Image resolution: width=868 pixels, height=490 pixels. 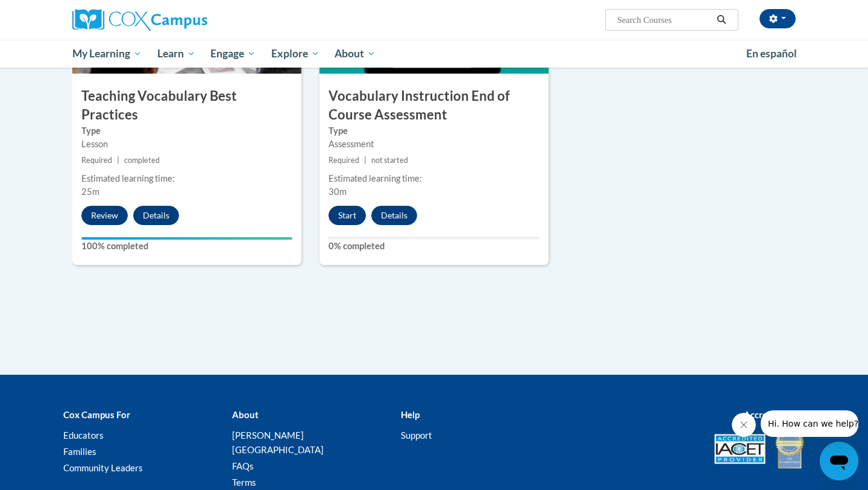 What do you see at coordinates (664, 20) in the screenshot?
I see `input: Search Courses` at bounding box center [664, 20].